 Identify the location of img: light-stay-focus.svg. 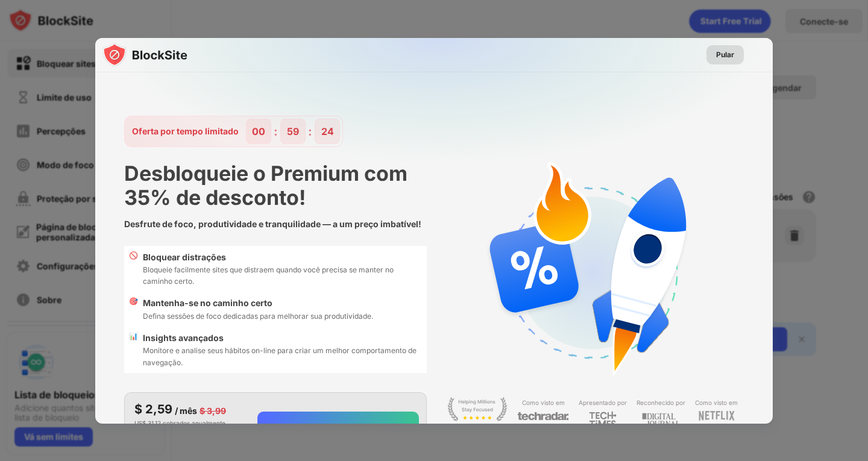
(477, 409).